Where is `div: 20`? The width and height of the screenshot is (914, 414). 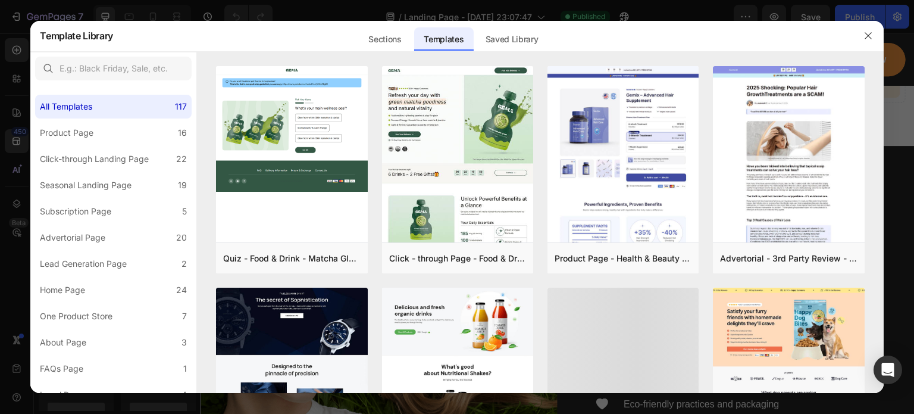
div: 20 is located at coordinates (182, 237).